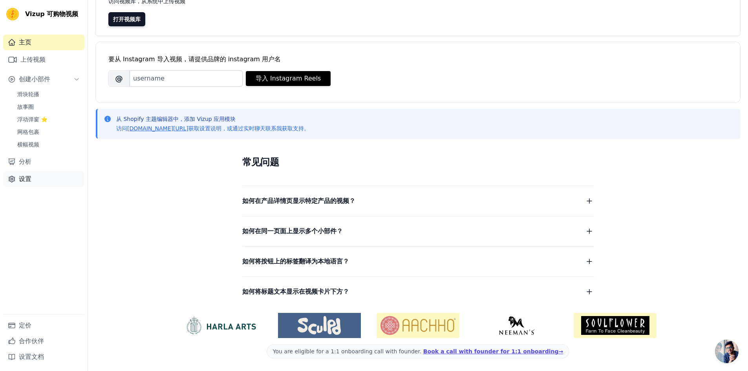 Image resolution: width=748 pixels, height=371 pixels. Describe the element at coordinates (418, 292) in the screenshot. I see `button: 如何将标题文本显示在视频卡片下方？` at that location.